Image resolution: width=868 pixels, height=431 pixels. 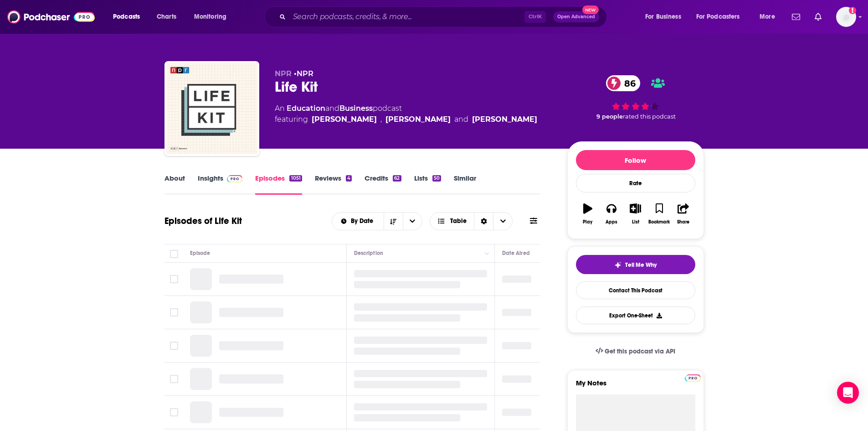 I want to click on img: Life Kit, so click(x=212, y=108).